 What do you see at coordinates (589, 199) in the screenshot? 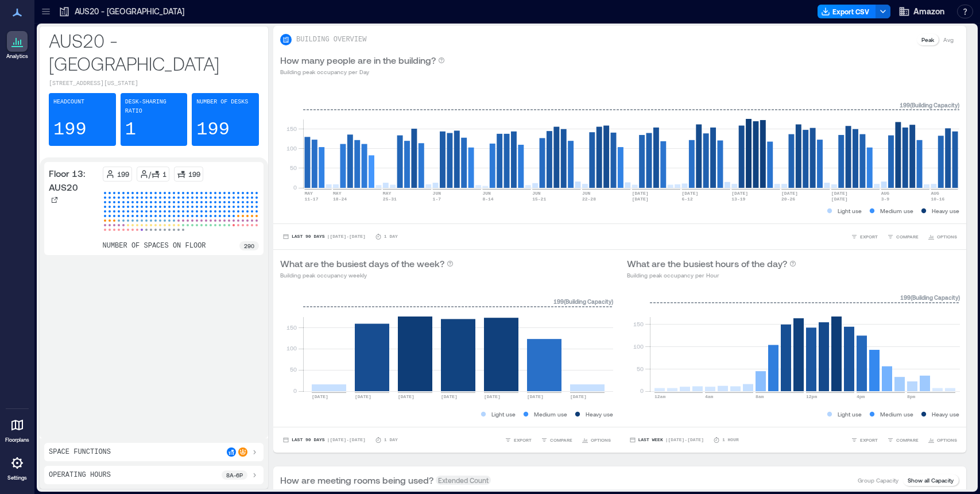
I see `text: 22-28` at bounding box center [589, 199].